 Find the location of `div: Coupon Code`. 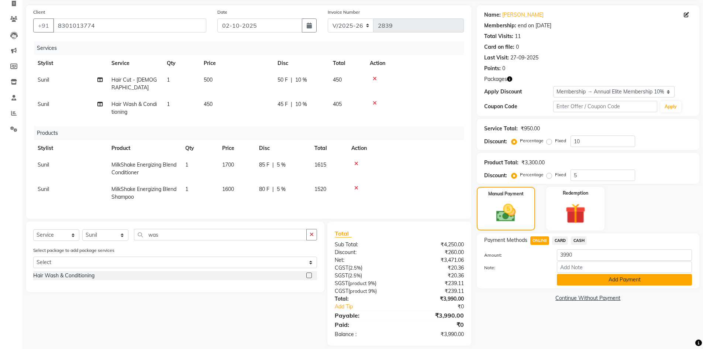

div: Coupon Code is located at coordinates (519, 106).